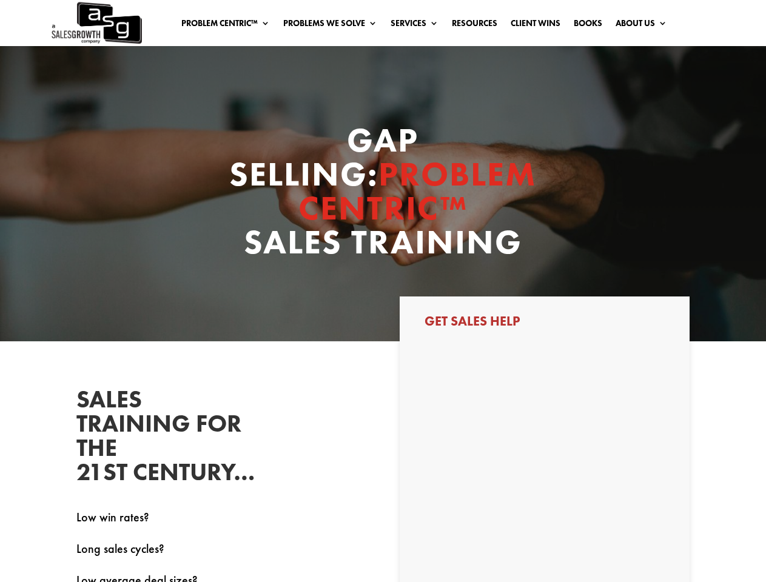 The image size is (766, 582). I want to click on a: Resources, so click(474, 25).